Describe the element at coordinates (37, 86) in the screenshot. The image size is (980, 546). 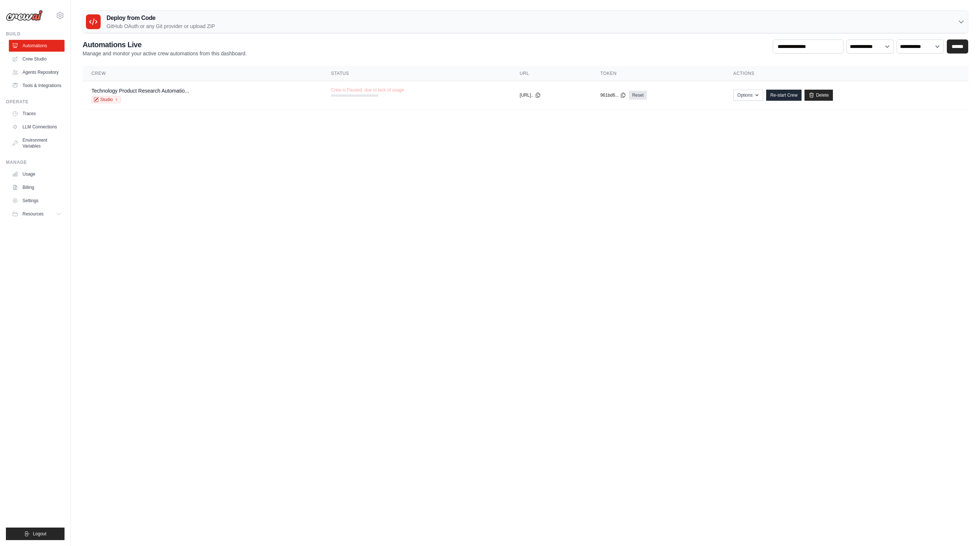
I see `a: Tools & Integrations` at that location.